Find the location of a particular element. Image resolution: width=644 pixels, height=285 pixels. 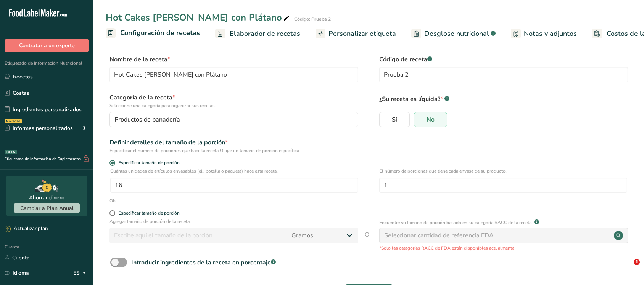

a: Elaborador de recetas is located at coordinates (258, 33).